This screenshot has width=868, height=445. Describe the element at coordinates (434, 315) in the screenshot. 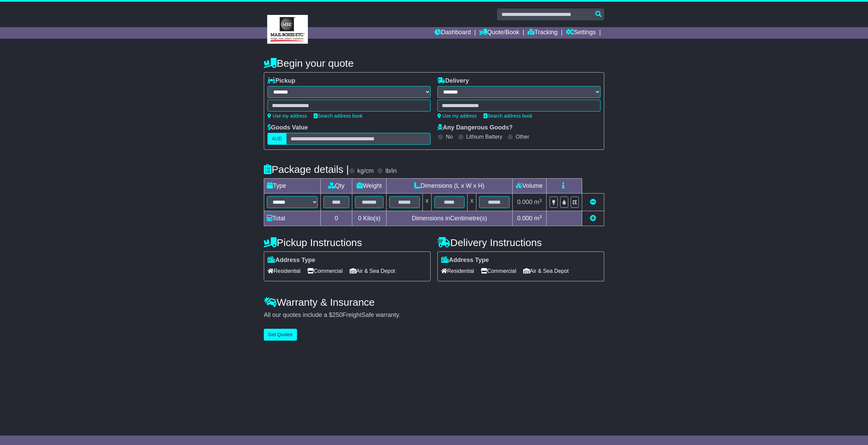

I see `div: All our quotes include a $ FreightSafe warranty.` at that location.